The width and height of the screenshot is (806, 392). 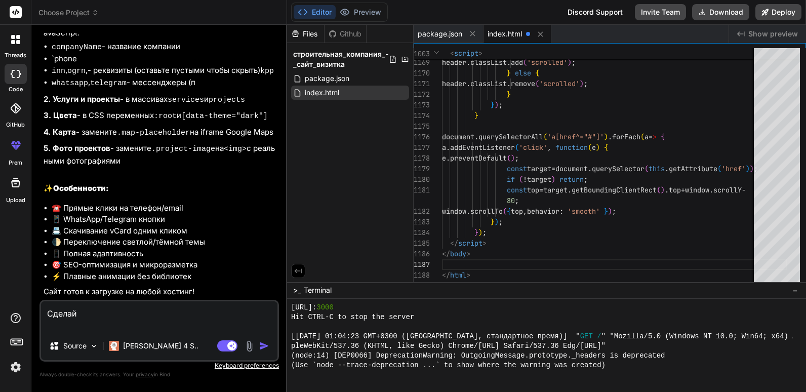 I want to click on span: 'href', so click(x=734, y=169).